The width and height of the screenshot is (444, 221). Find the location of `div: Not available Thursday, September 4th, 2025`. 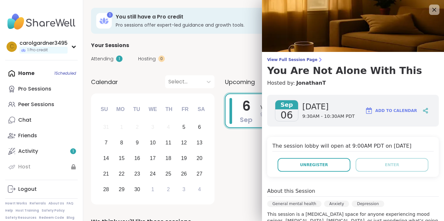

div: Not available Thursday, September 4th, 2025 is located at coordinates (168, 127).